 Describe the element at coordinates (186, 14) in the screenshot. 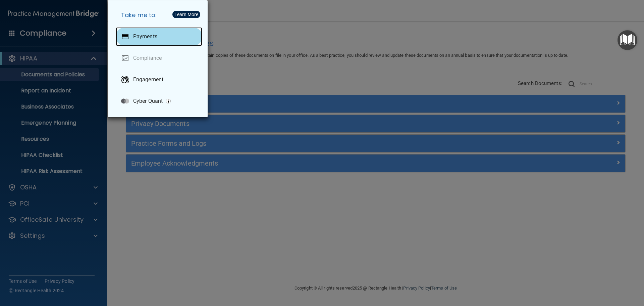

I see `button: Learn More` at that location.